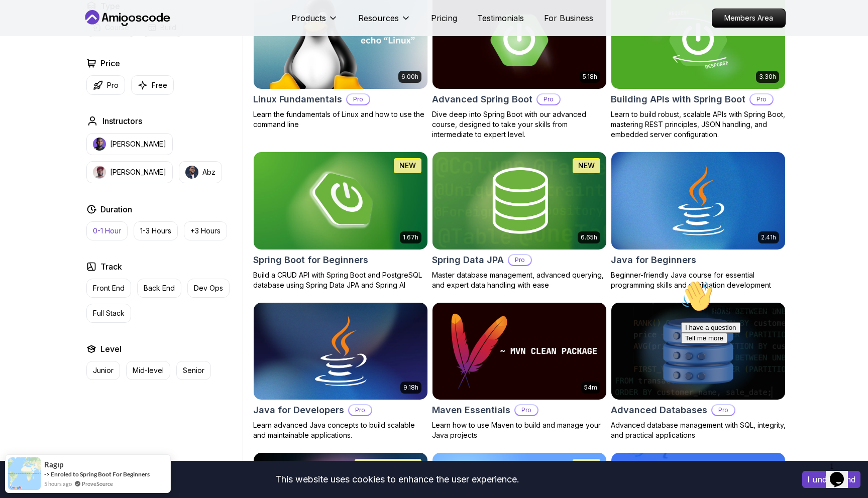 This screenshot has height=498, width=868. Describe the element at coordinates (156, 231) in the screenshot. I see `button: 1-3 Hours` at that location.